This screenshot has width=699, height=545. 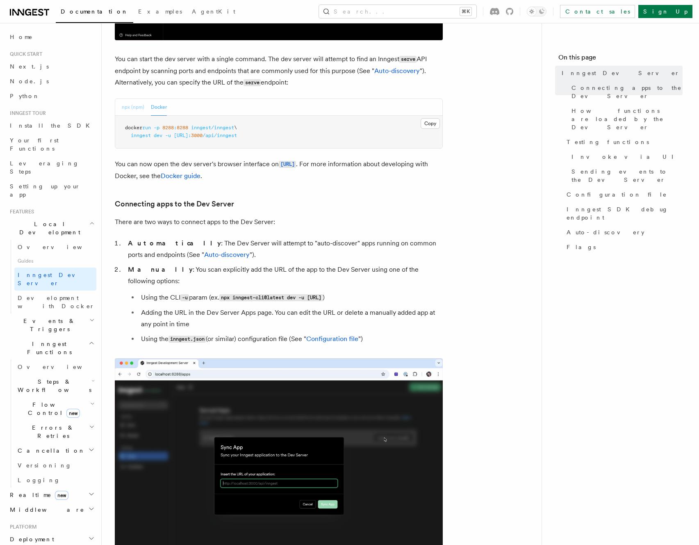 What do you see at coordinates (51, 37) in the screenshot?
I see `a: Home` at bounding box center [51, 37].